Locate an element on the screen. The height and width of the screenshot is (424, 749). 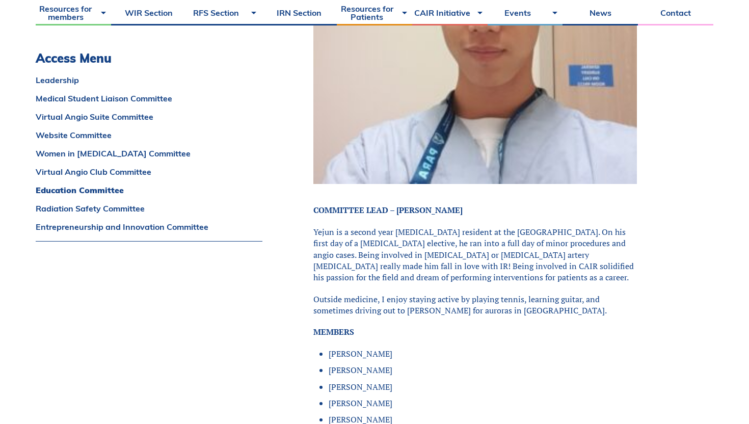
strong: MEMBERS is located at coordinates (334, 332).